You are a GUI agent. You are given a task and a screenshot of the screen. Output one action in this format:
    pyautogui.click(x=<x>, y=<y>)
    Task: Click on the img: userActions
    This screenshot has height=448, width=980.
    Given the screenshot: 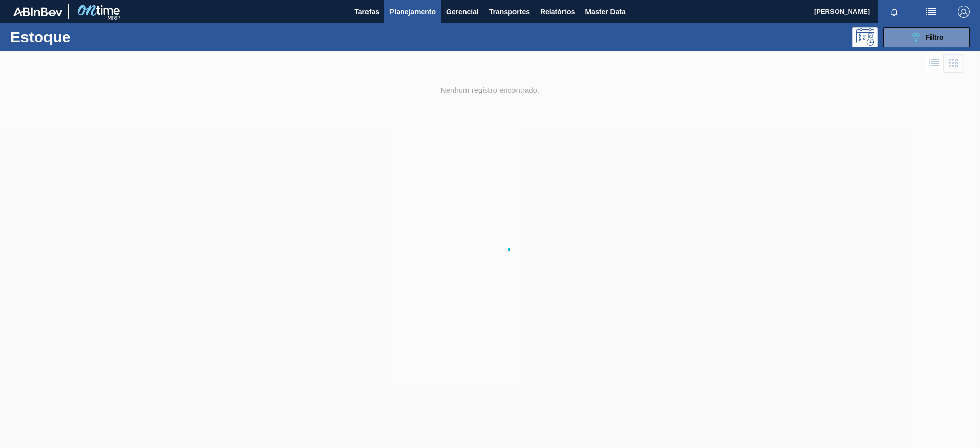 What is the action you would take?
    pyautogui.click(x=931, y=12)
    